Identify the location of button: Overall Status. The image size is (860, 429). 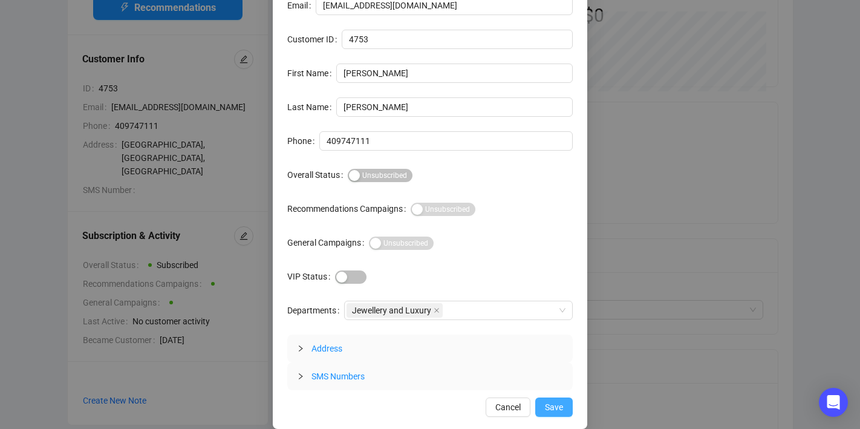
(380, 175).